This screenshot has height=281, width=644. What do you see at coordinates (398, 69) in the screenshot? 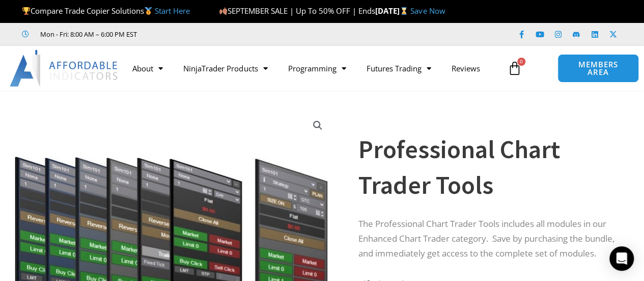
I see `a: Futures Trading` at bounding box center [398, 69].